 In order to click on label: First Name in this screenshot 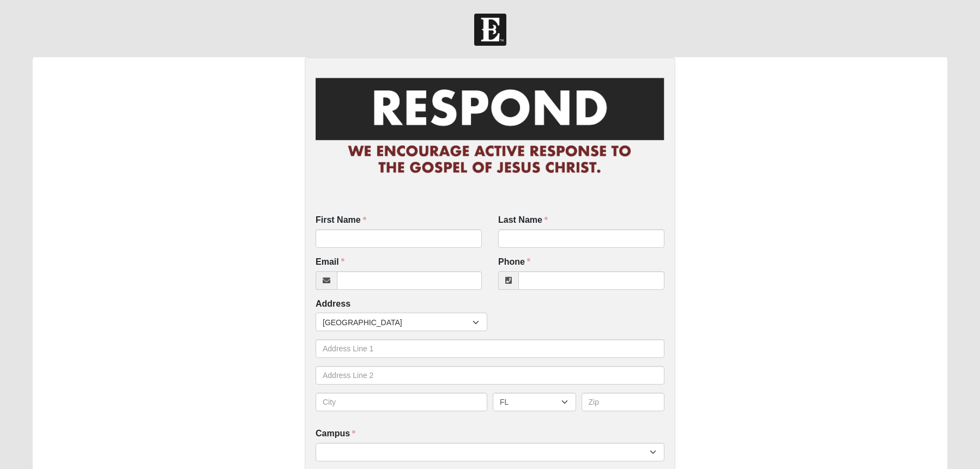, I will do `click(341, 220)`.